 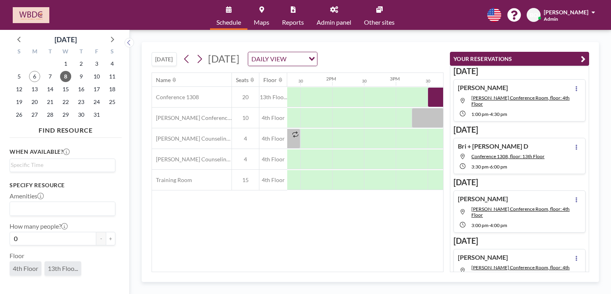 What do you see at coordinates (262, 22) in the screenshot?
I see `span: Maps` at bounding box center [262, 22].